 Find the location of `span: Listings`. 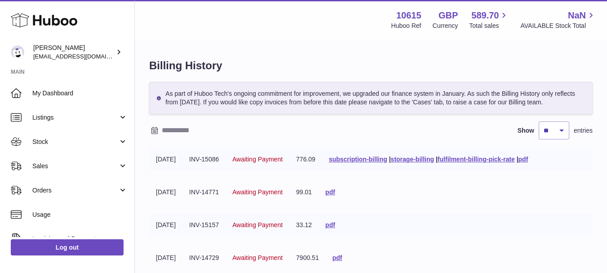

span: Listings is located at coordinates (75, 117).